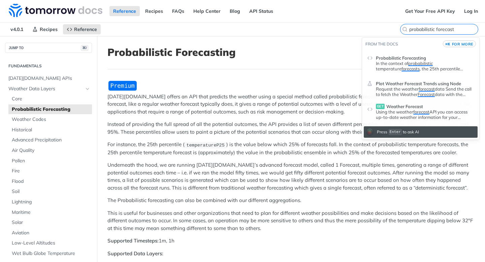 This screenshot has width=485, height=262. Describe the element at coordinates (291, 221) in the screenshot. I see `p: This is useful for businesses and other organizations that need to plan for different weather pos...` at that location.